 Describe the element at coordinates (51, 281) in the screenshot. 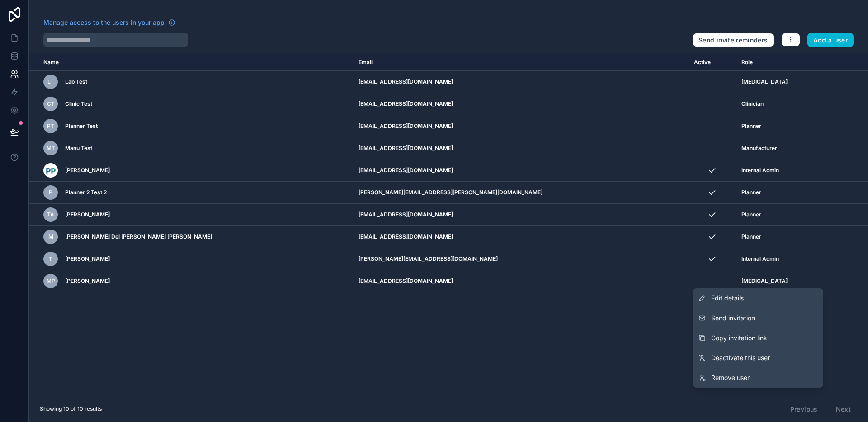

I see `span: MP` at that location.